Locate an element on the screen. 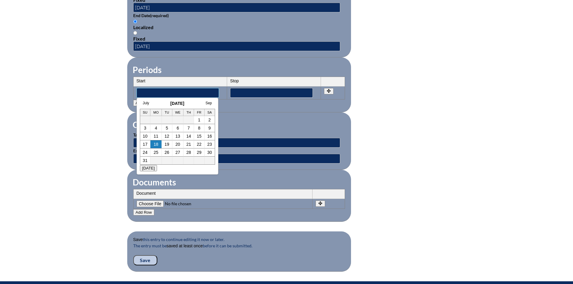 The image size is (573, 284). label: Target Group is located at coordinates (145, 135).